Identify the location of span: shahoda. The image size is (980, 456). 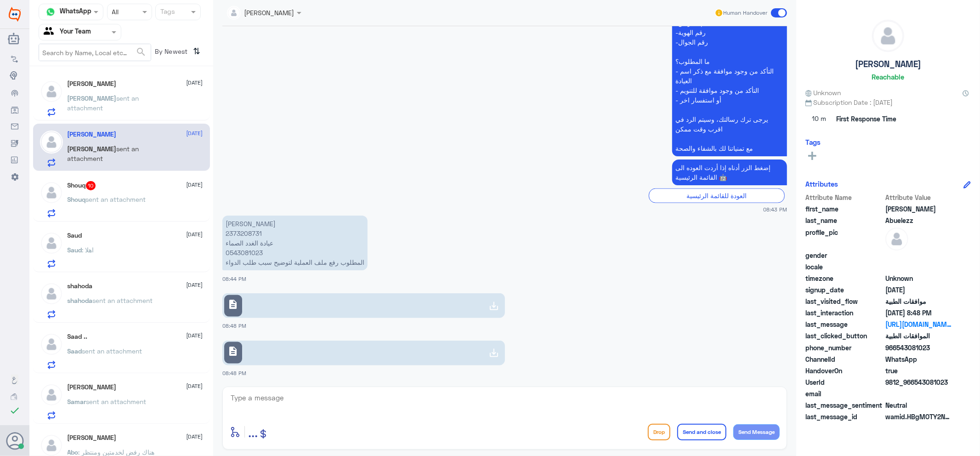
(80, 300).